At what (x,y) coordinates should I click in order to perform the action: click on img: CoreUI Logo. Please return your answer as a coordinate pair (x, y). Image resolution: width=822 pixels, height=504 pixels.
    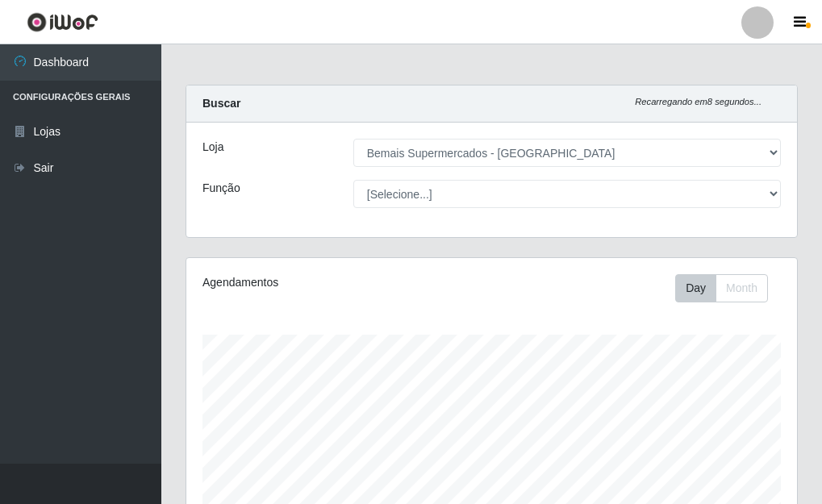
    Looking at the image, I should click on (62, 22).